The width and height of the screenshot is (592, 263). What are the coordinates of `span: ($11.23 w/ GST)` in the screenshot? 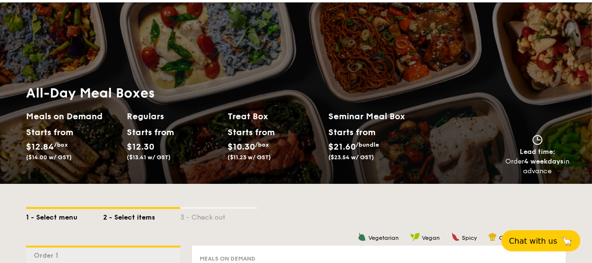 It's located at (249, 157).